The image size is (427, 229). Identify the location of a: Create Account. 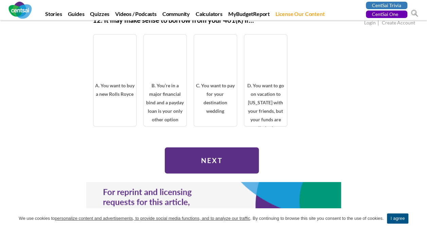
(399, 23).